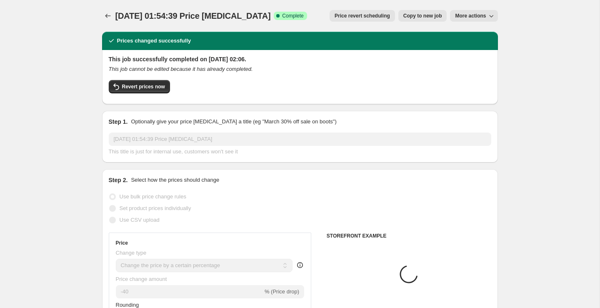 The height and width of the screenshot is (308, 600). I want to click on h6: STOREFRONT EXAMPLE, so click(409, 236).